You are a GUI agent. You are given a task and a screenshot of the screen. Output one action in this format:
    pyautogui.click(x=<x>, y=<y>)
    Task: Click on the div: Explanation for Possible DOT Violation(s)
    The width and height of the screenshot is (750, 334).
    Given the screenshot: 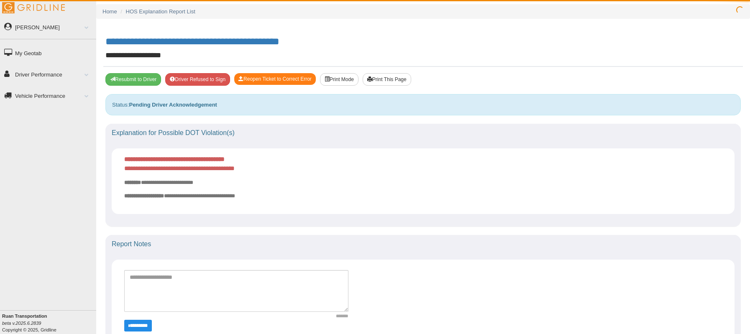 What is the action you would take?
    pyautogui.click(x=423, y=133)
    